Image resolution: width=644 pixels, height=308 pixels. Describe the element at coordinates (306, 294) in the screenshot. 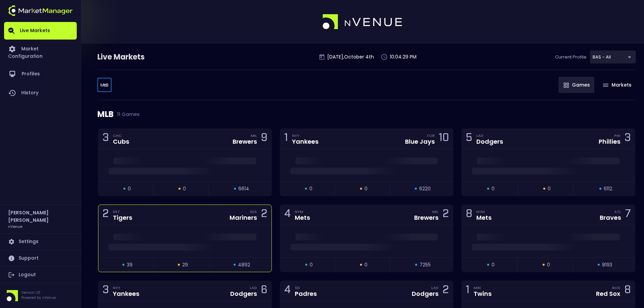

I see `div: Padres` at that location.